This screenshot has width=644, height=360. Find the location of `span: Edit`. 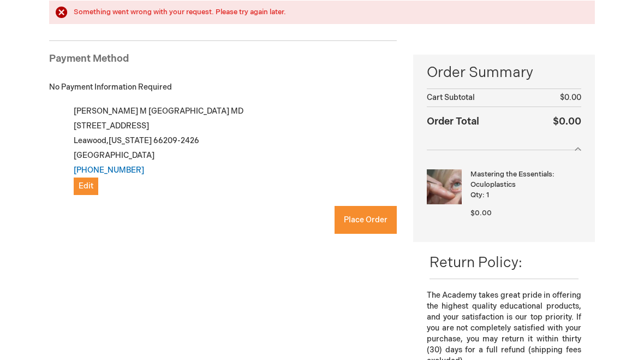

span: Edit is located at coordinates (86, 186).